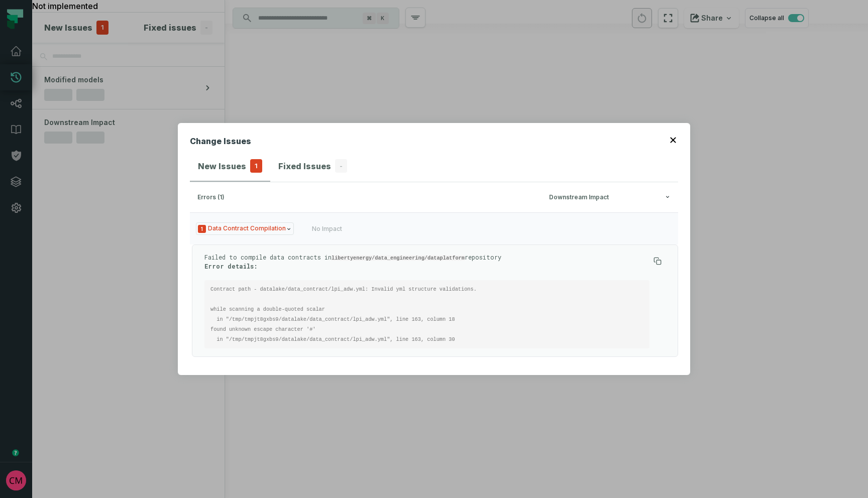  What do you see at coordinates (256, 166) in the screenshot?
I see `span: 1` at bounding box center [256, 166].